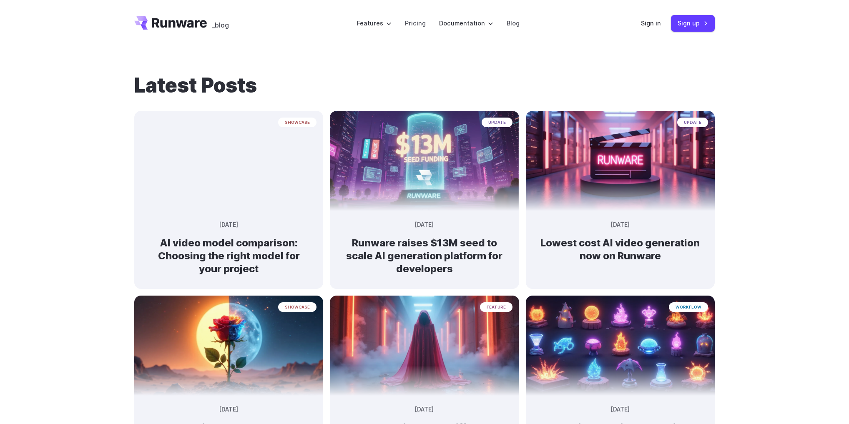 The height and width of the screenshot is (424, 849). Describe the element at coordinates (620, 249) in the screenshot. I see `h2: Lowest cost AI video generation now on Runware` at that location.